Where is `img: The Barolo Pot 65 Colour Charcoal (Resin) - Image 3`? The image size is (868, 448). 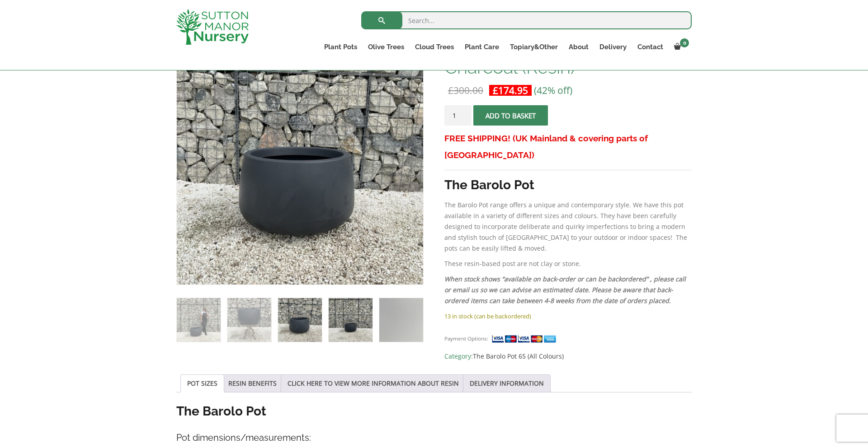 img: The Barolo Pot 65 Colour Charcoal (Resin) - Image 3 is located at coordinates (300, 320).